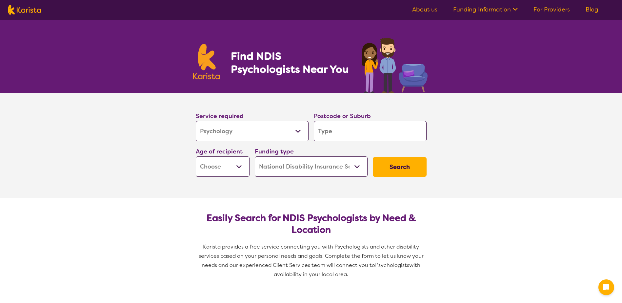 This screenshot has width=622, height=303. What do you see at coordinates (291, 63) in the screenshot?
I see `h1: Find NDIS Psychologists Near You` at bounding box center [291, 63].